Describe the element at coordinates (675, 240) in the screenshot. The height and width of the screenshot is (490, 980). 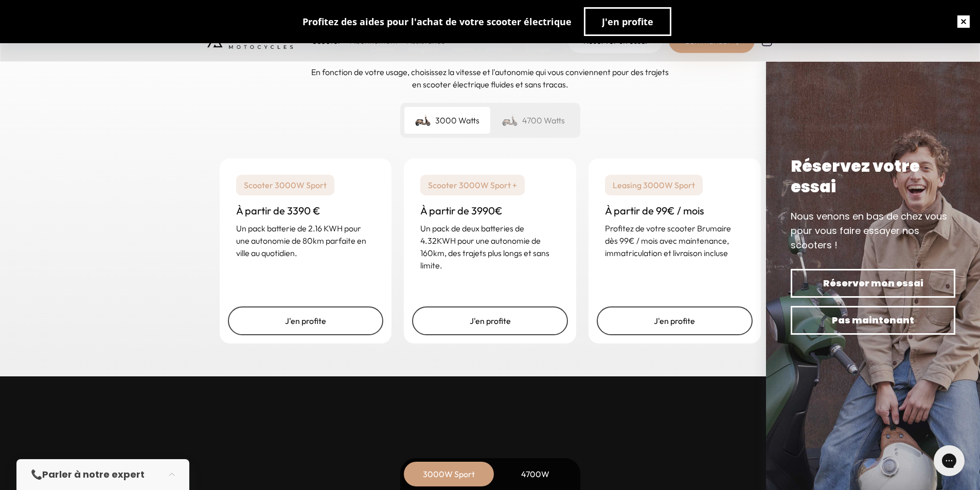
I see `p: Profitez de votre scooter Brumaire dès 99€ / mois avec maintenance, immatriculation et livraison ...` at that location.